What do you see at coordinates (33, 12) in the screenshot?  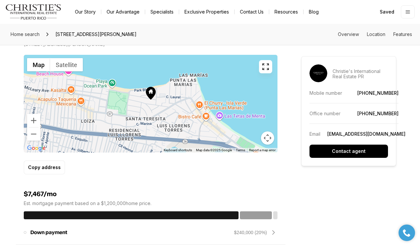 I see `img: logo` at bounding box center [33, 12].